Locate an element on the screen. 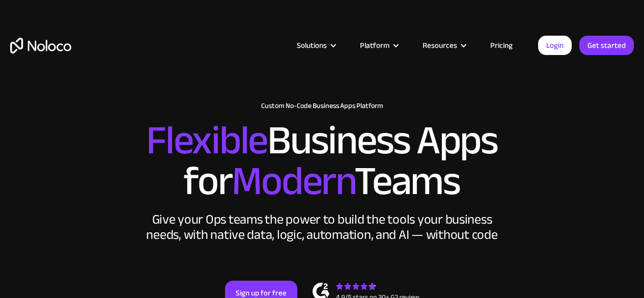 The height and width of the screenshot is (298, 644). a: Get started is located at coordinates (607, 45).